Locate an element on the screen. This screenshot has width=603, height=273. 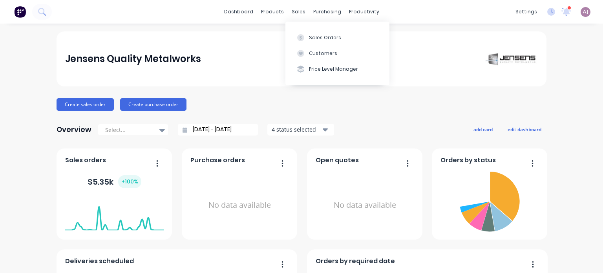
button: add card is located at coordinates (483, 129).